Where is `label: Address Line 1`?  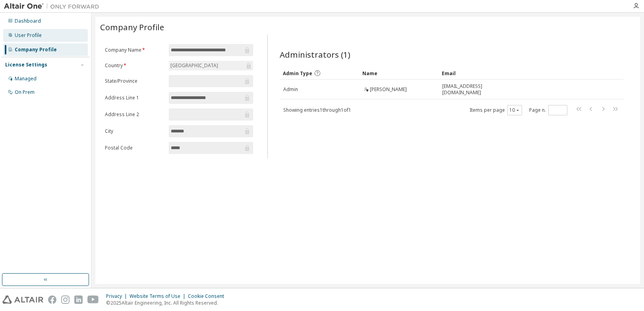 label: Address Line 1 is located at coordinates (134, 98).